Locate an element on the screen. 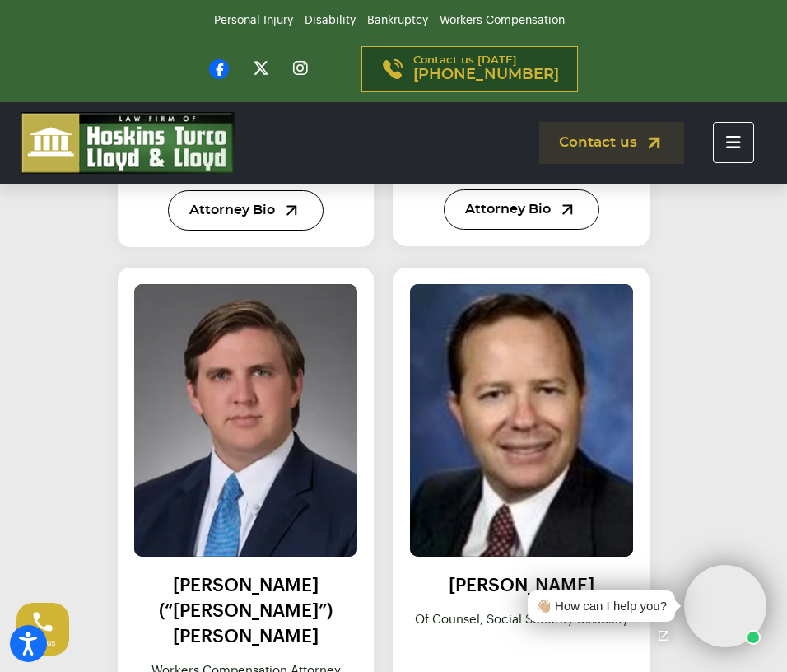 Image resolution: width=787 pixels, height=672 pixels. a: Personal Injury is located at coordinates (254, 20).